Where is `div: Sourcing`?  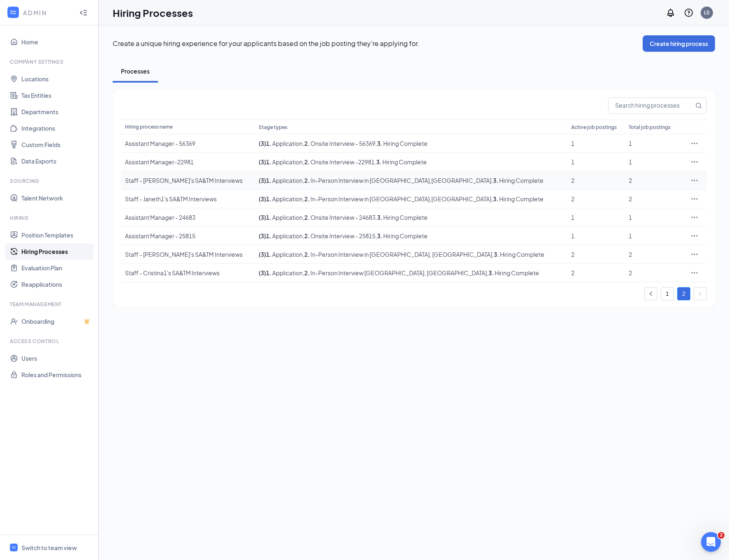
div: Sourcing is located at coordinates (50, 181).